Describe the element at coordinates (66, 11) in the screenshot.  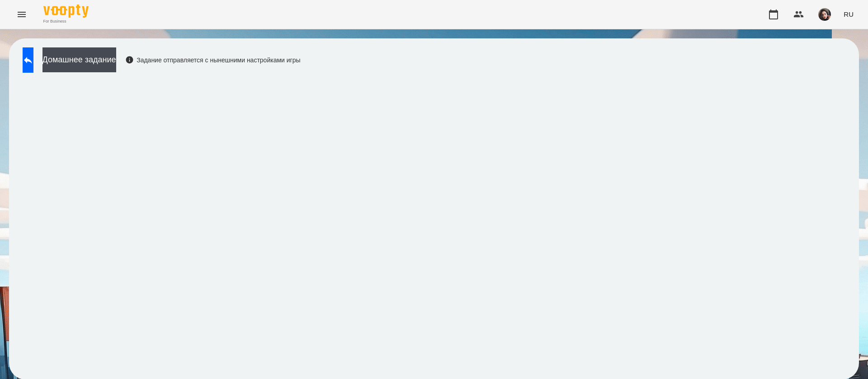
I see `img: Voopty Logo` at that location.